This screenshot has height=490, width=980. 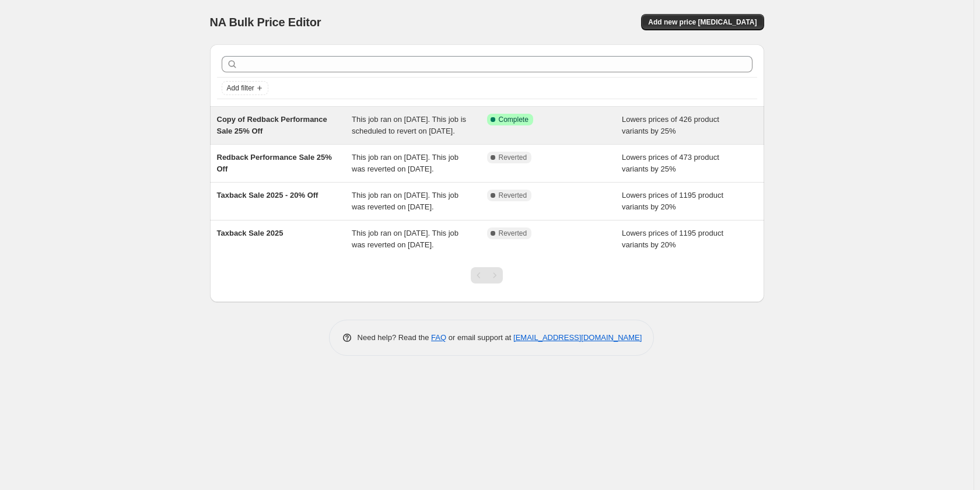 I want to click on nav: Pagination, so click(x=487, y=275).